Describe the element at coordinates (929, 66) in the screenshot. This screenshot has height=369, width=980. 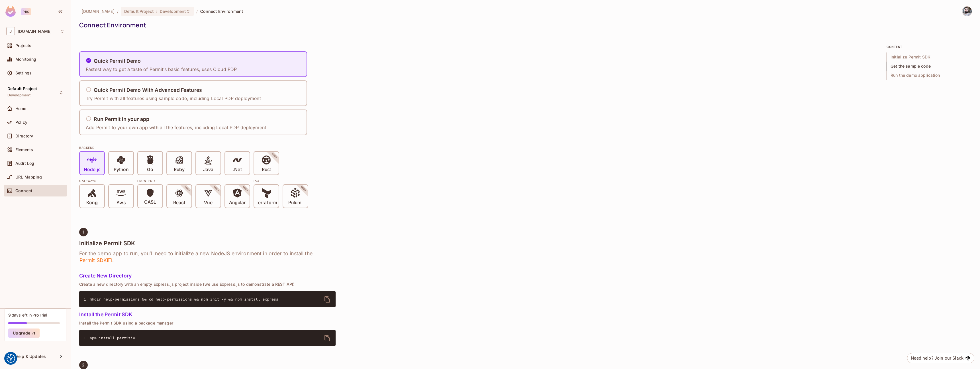
I see `span: Get the sample code` at that location.